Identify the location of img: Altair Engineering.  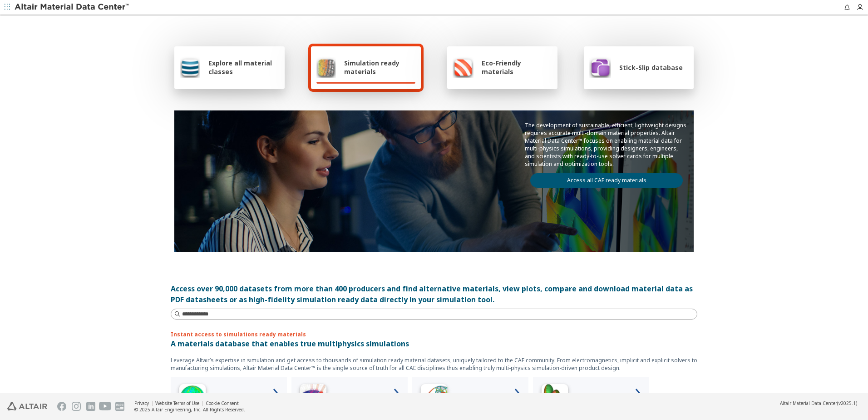
(27, 407).